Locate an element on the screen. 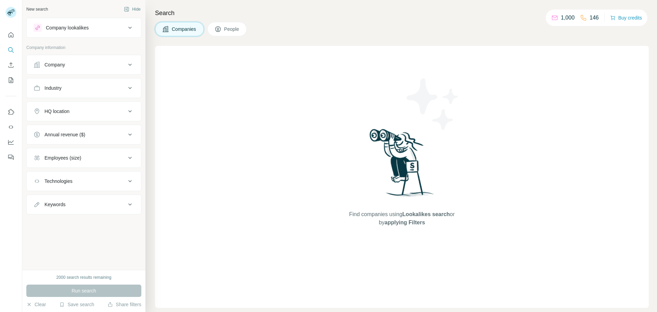 This screenshot has height=312, width=657. button: Industry is located at coordinates (84, 88).